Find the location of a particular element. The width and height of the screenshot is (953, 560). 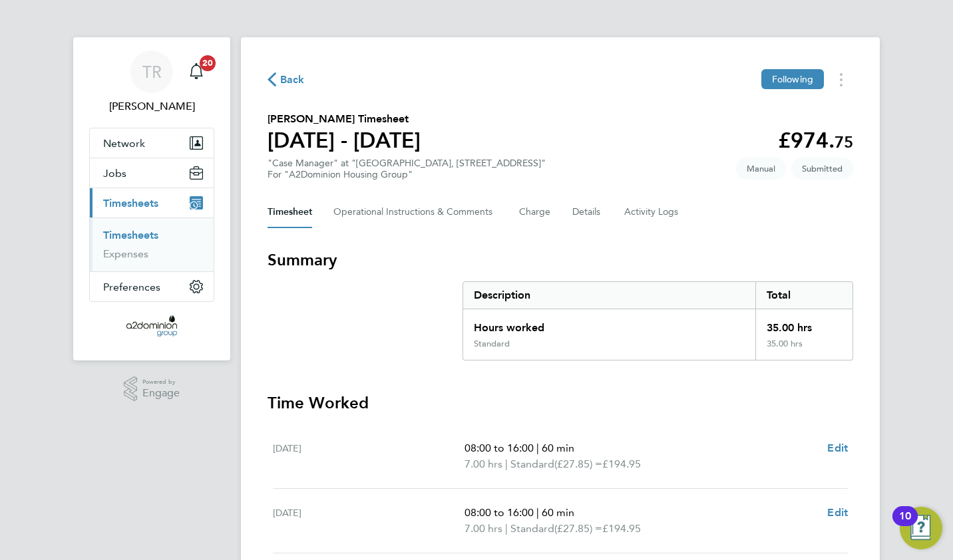

button: Following is located at coordinates (792, 79).